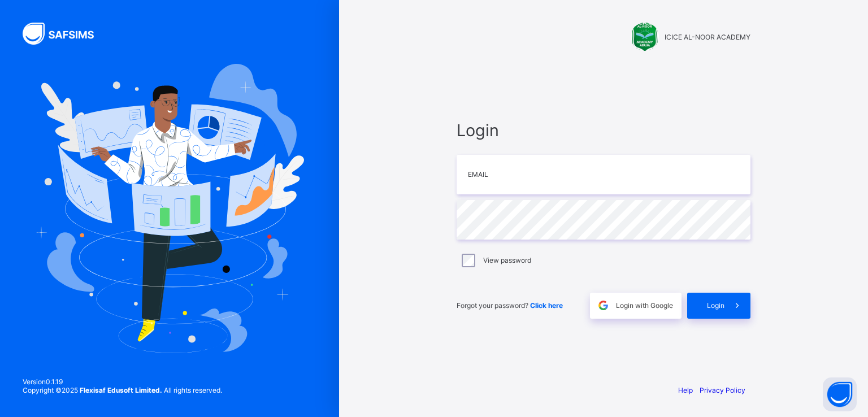  Describe the element at coordinates (510, 305) in the screenshot. I see `span: Forgot your password?` at that location.